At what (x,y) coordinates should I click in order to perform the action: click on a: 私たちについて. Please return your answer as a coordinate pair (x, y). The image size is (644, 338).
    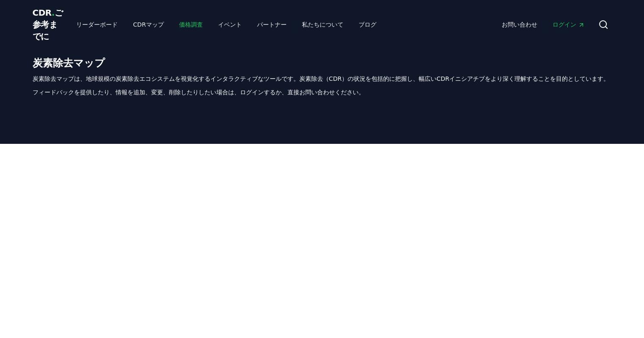
    Looking at the image, I should click on (322, 25).